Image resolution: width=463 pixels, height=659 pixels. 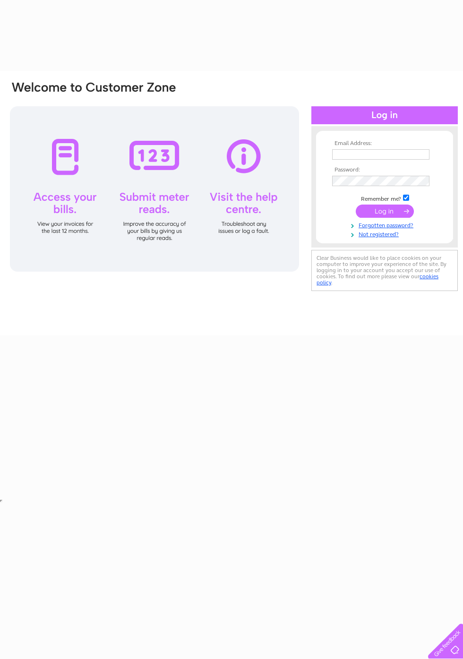 I want to click on a: Not registered?, so click(x=386, y=233).